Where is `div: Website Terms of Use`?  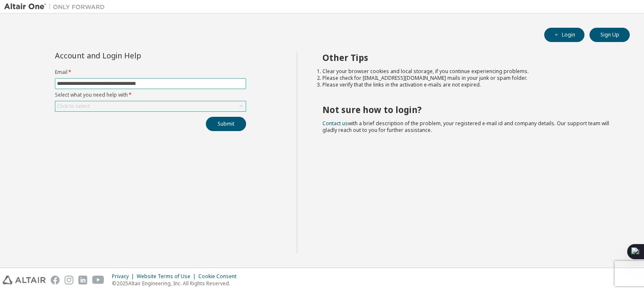 div: Website Terms of Use is located at coordinates (167, 276).